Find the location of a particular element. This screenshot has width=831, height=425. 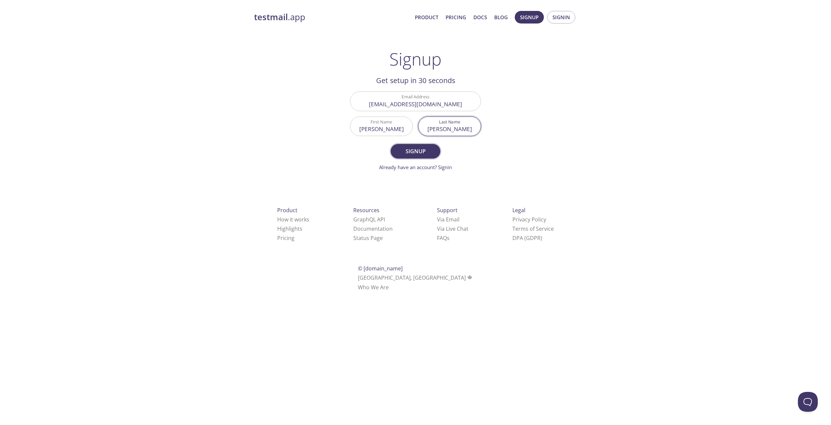

a: Who We Are is located at coordinates (373, 287).